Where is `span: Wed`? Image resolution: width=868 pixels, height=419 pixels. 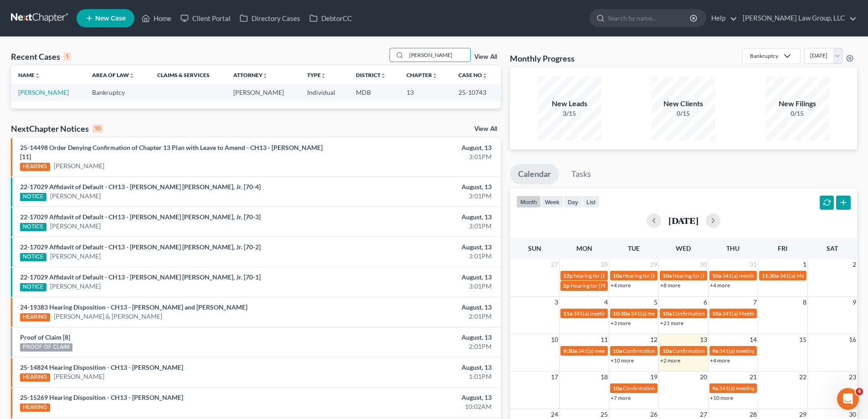 span: Wed is located at coordinates (683, 248).